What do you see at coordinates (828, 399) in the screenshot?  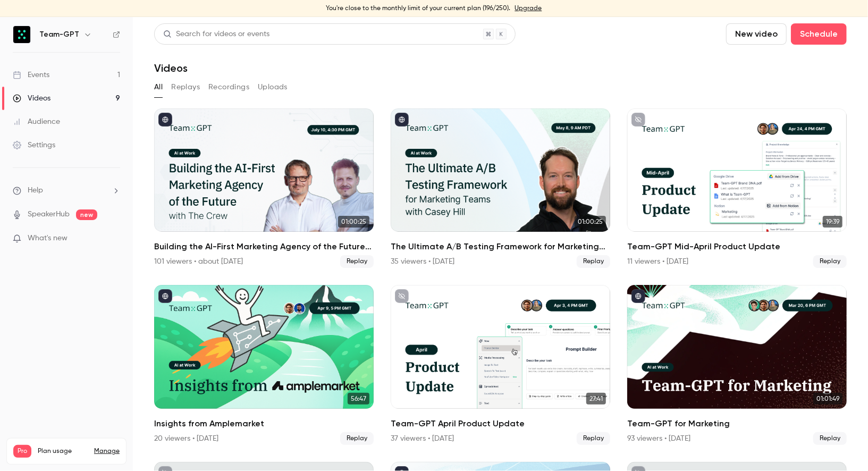 I see `span: 01:01:49` at bounding box center [828, 399].